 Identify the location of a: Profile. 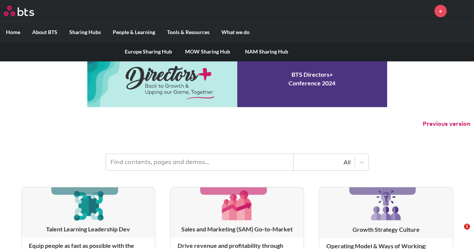
(461, 11).